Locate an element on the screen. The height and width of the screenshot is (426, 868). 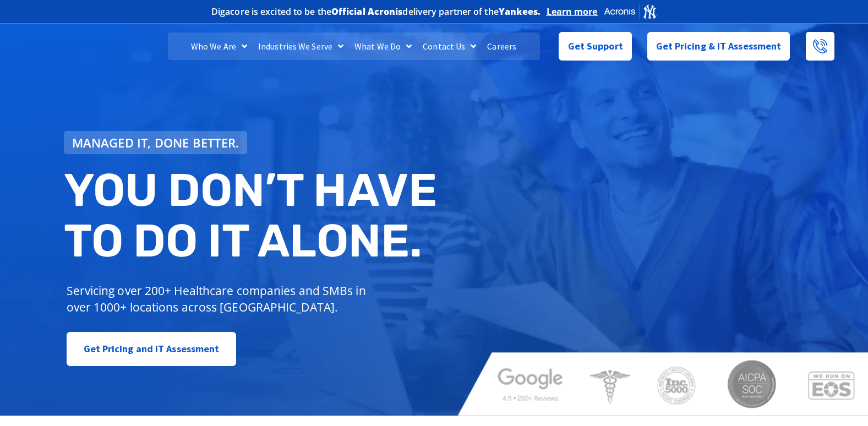
nav: Menu is located at coordinates (354, 47).